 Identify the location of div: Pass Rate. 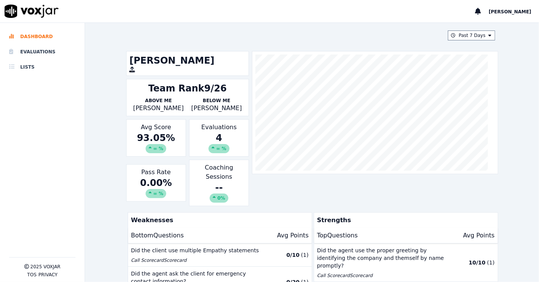
(156, 183).